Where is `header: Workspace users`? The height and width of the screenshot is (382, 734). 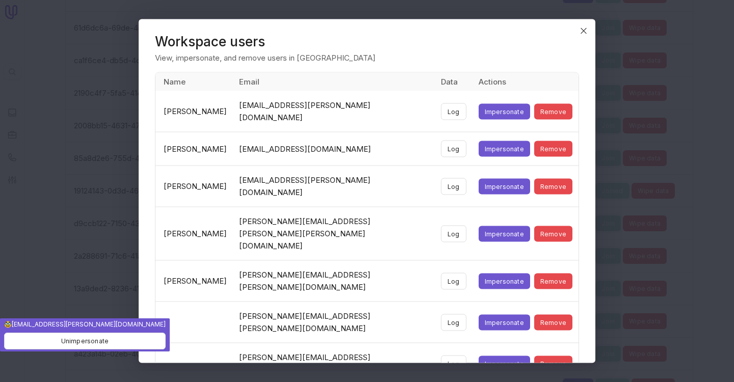
header: Workspace users is located at coordinates (367, 42).